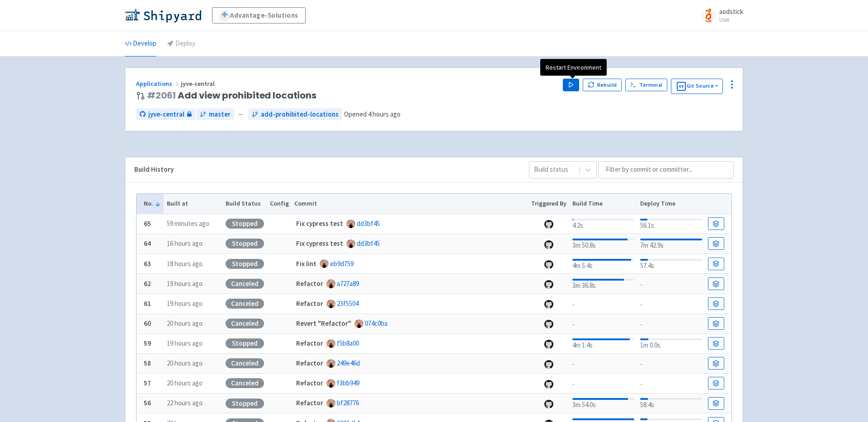  I want to click on b: 62, so click(147, 283).